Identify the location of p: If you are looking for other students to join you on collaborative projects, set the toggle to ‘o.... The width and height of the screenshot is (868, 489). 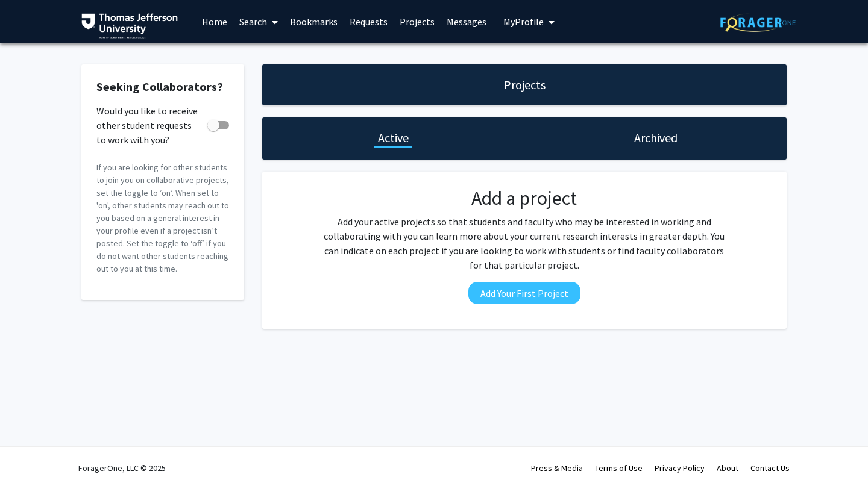
(163, 218).